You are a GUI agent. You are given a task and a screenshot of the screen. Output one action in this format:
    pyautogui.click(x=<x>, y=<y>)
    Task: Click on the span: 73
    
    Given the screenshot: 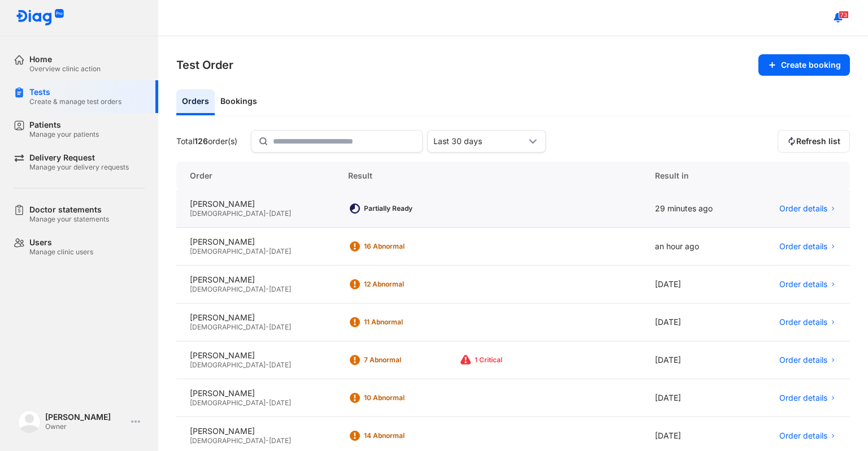 What is the action you would take?
    pyautogui.click(x=843, y=15)
    